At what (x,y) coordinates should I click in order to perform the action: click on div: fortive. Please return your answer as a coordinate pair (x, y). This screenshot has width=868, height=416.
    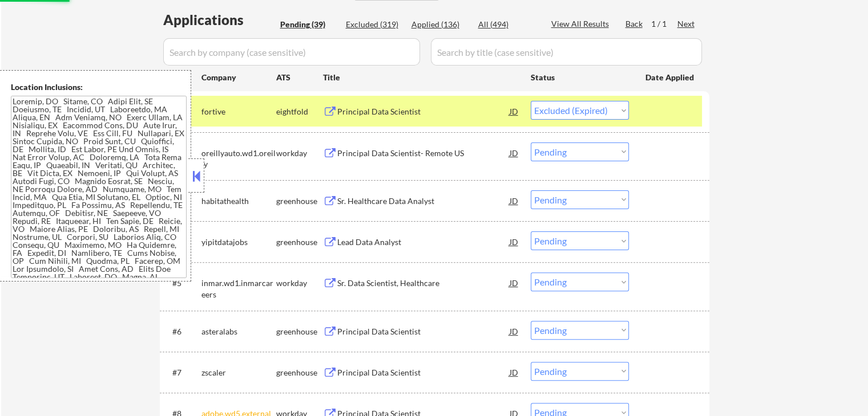
    Looking at the image, I should click on (238, 112).